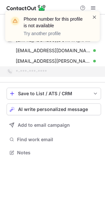 The width and height of the screenshot is (105, 197). What do you see at coordinates (54, 94) in the screenshot?
I see `div: Save to List / ATS / CRM` at bounding box center [54, 94].